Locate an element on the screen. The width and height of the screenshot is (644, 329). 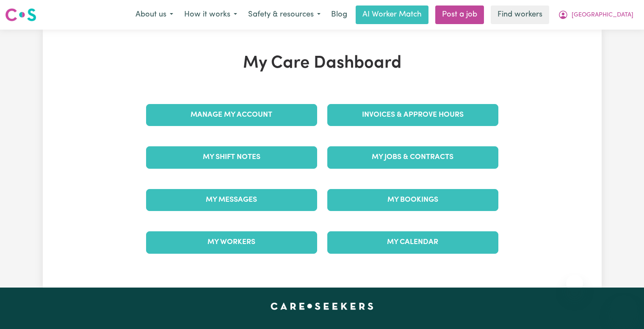
a: My Bookings is located at coordinates (413, 200).